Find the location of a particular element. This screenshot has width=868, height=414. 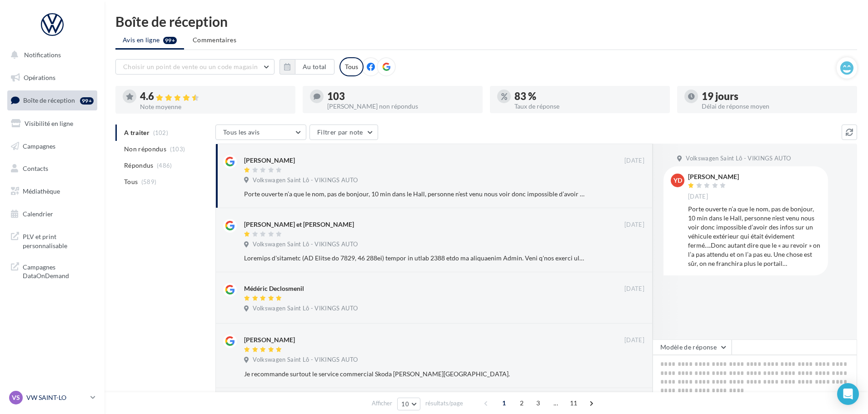

span: Médiathèque is located at coordinates (42, 191).